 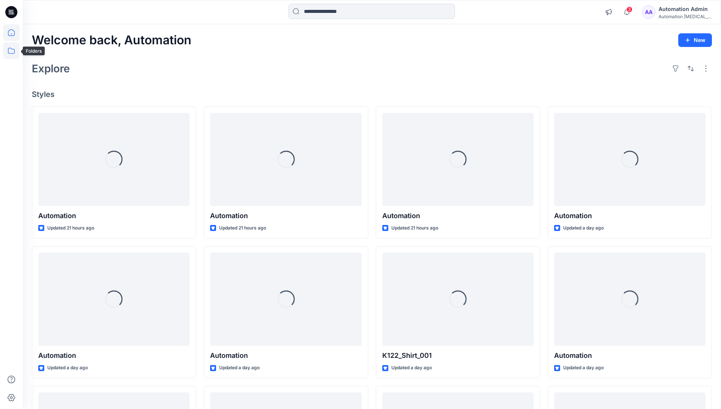 What do you see at coordinates (372, 94) in the screenshot?
I see `h4: Styles` at bounding box center [372, 94].